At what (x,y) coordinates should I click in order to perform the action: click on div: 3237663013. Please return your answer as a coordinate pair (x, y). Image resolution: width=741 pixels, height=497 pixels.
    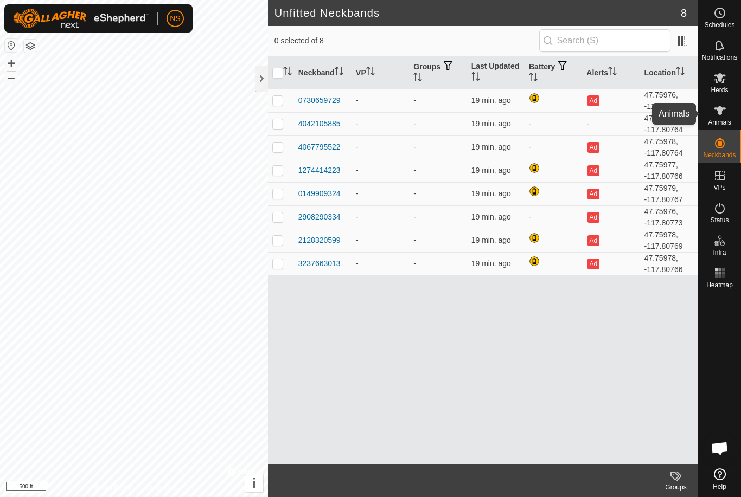
    Looking at the image, I should click on (319, 264).